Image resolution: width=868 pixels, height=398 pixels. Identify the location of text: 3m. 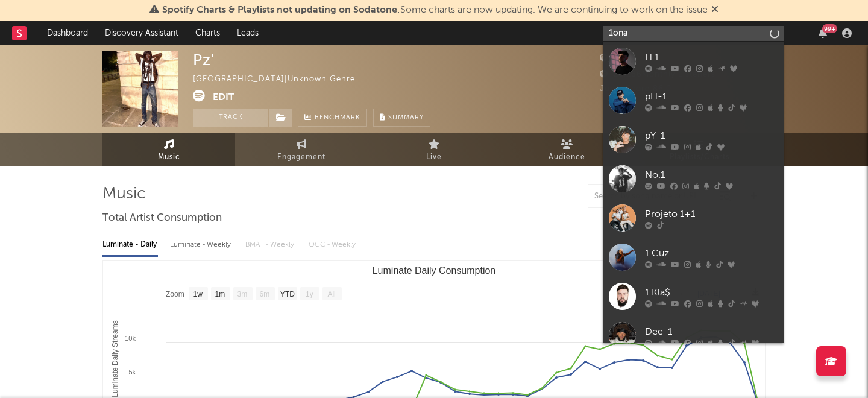
(242, 294).